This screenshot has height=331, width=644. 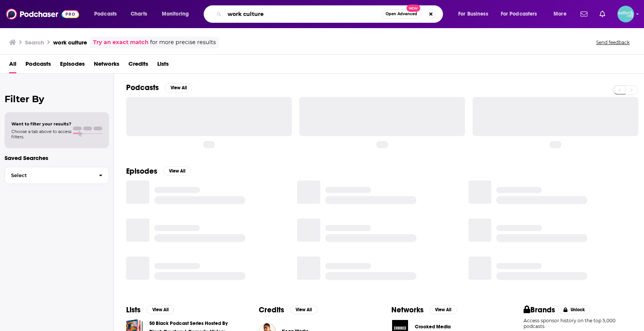 What do you see at coordinates (539, 310) in the screenshot?
I see `h2: Brands` at bounding box center [539, 310].